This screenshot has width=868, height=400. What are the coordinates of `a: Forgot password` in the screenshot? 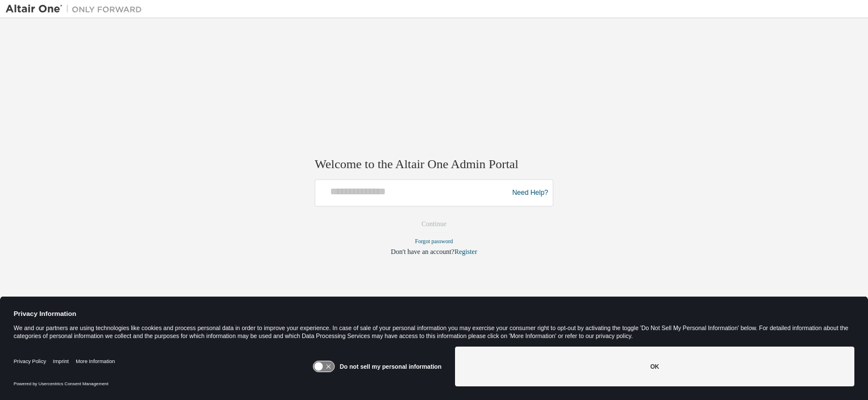 It's located at (434, 242).